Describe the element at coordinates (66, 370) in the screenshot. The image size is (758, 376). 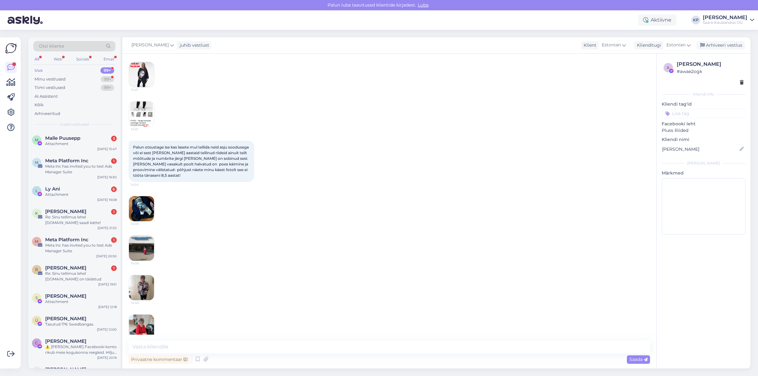
I see `span: Tatjana Vergeles` at that location.